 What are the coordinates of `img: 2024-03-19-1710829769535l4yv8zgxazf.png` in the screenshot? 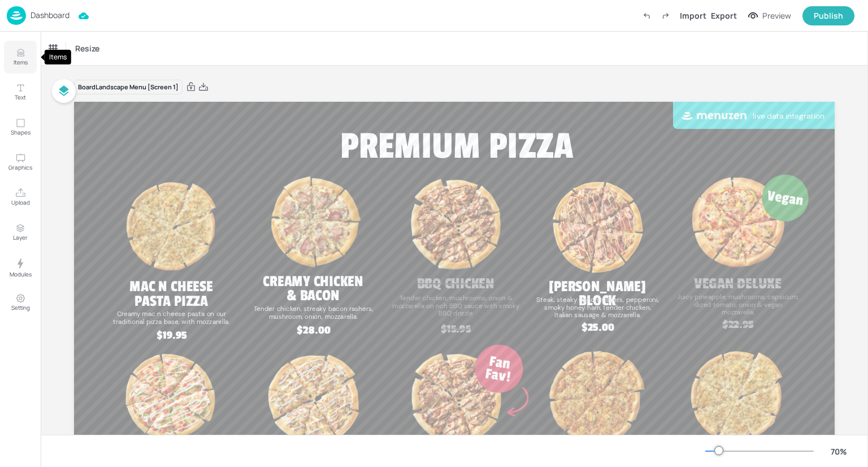 It's located at (171, 399).